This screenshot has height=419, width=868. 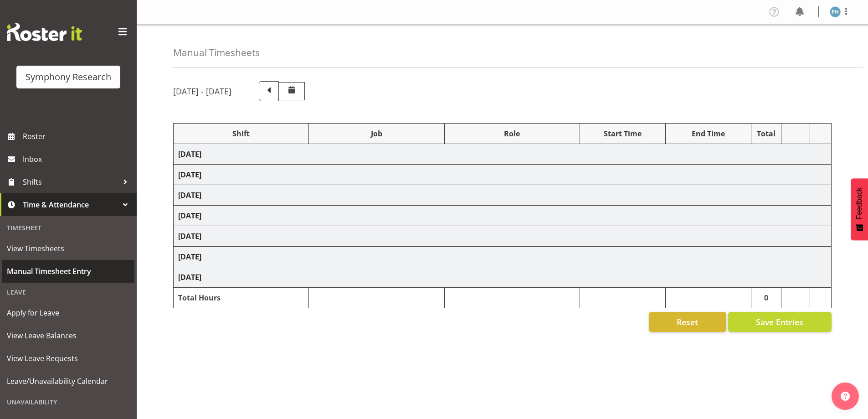 What do you see at coordinates (68, 358) in the screenshot?
I see `a: View Leave Requests` at bounding box center [68, 358].